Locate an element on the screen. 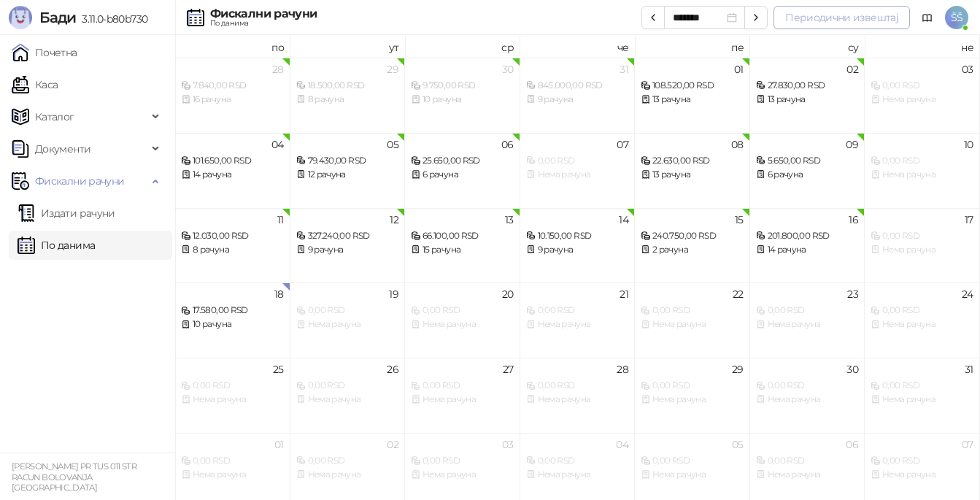 This screenshot has height=500, width=980. td: 2025-08-25 is located at coordinates (233, 395).